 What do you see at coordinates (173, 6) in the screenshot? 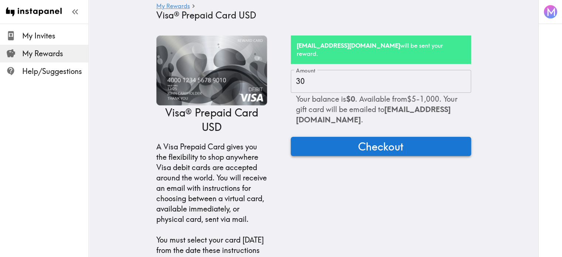
I see `a: My Rewards` at bounding box center [173, 6].